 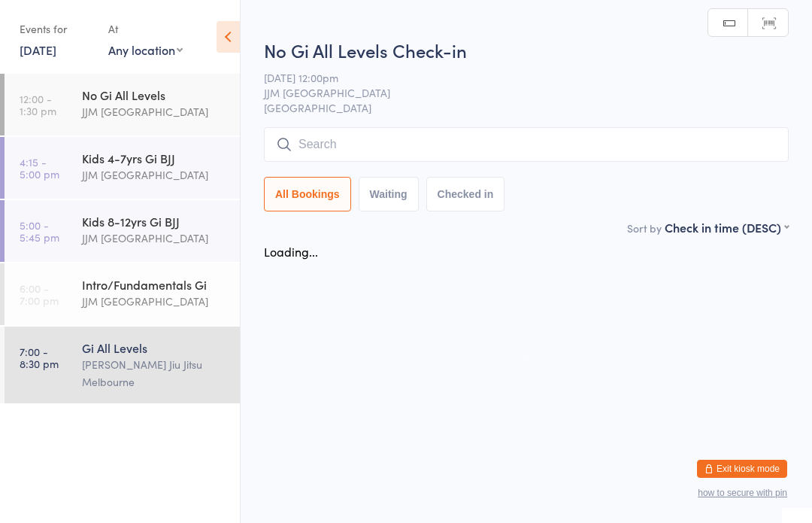 I want to click on div: Intro/Fundamentals Gi, so click(x=154, y=284).